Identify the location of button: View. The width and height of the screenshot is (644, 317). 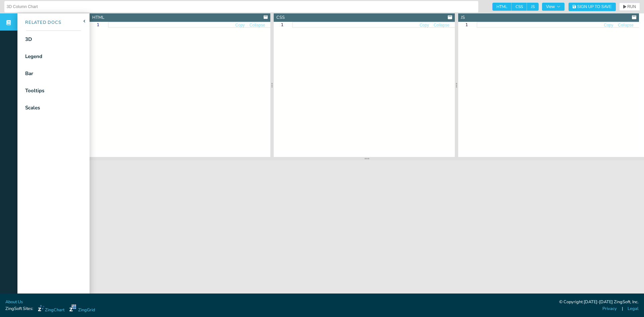
(553, 7).